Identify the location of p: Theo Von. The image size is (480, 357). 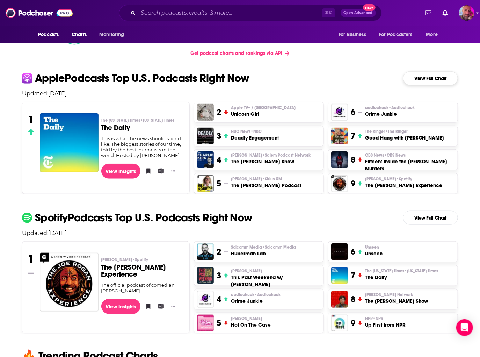
(276, 271).